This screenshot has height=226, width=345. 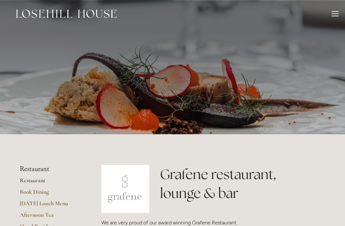 What do you see at coordinates (50, 217) in the screenshot?
I see `a: Afternoon Tea` at bounding box center [50, 217].